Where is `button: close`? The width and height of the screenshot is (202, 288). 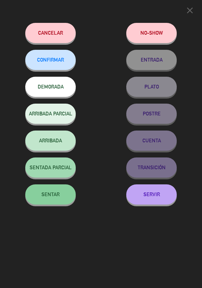
button: close is located at coordinates (189, 11).